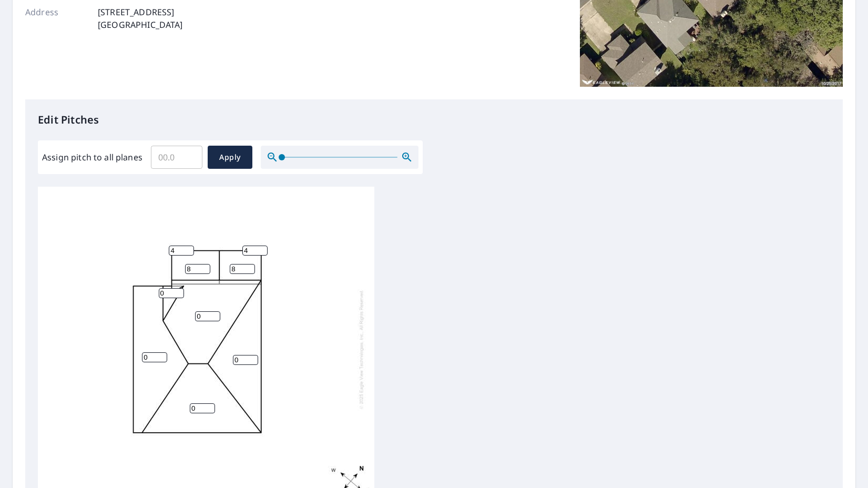 The width and height of the screenshot is (868, 488). What do you see at coordinates (56, 18) in the screenshot?
I see `p: Address` at bounding box center [56, 18].